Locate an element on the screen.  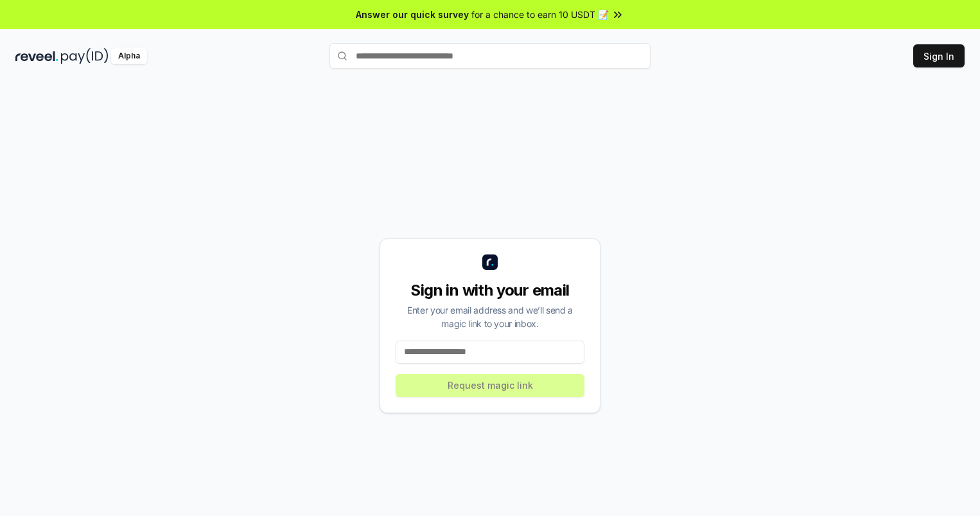
span: for a chance to earn 10 USDT 📝 is located at coordinates (540, 14).